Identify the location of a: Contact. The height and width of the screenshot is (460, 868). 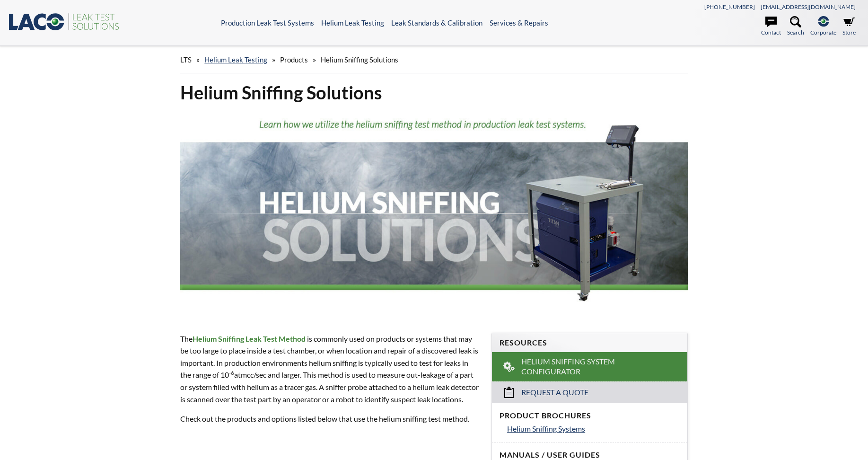
(771, 27).